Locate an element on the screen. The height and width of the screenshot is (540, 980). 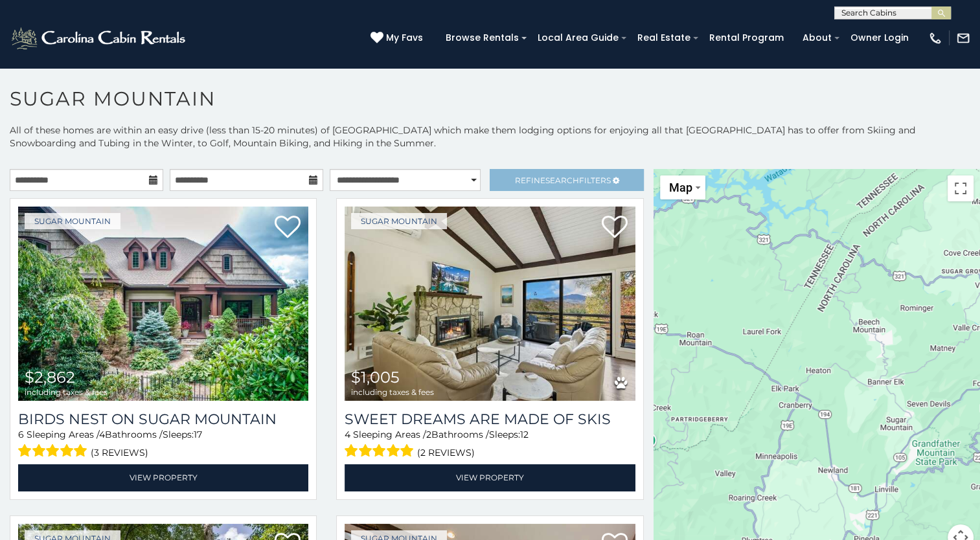
span: 6 is located at coordinates (20, 434).